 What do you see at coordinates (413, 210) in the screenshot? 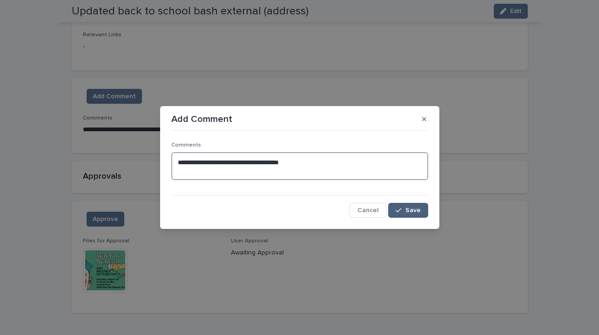
I see `span: Save` at bounding box center [413, 210].